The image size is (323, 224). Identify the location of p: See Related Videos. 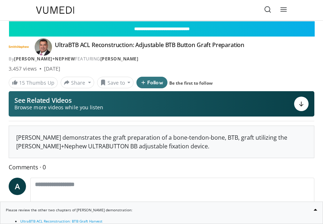
(59, 100).